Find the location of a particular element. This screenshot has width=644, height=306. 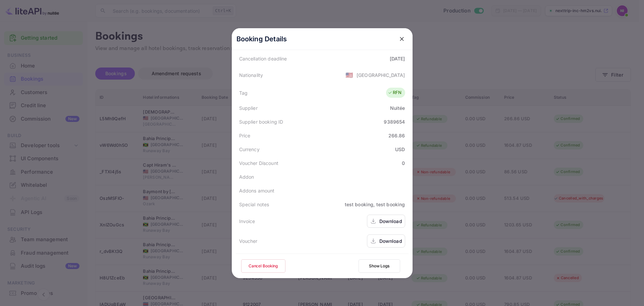

div: RFN is located at coordinates (394, 93).